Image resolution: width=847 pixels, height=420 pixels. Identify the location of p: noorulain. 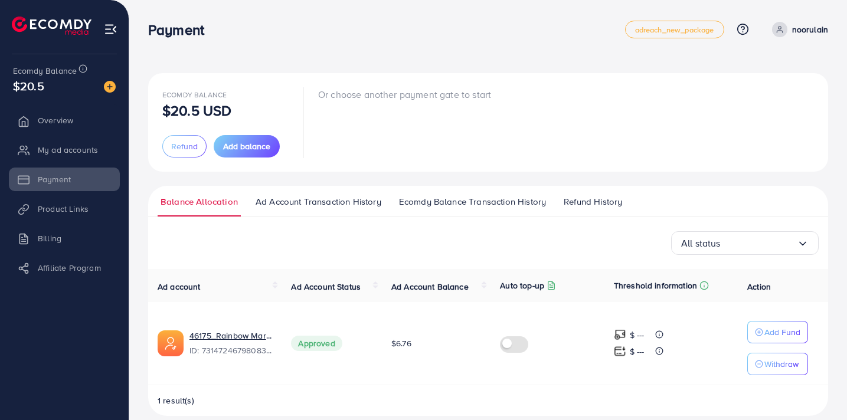
(809, 30).